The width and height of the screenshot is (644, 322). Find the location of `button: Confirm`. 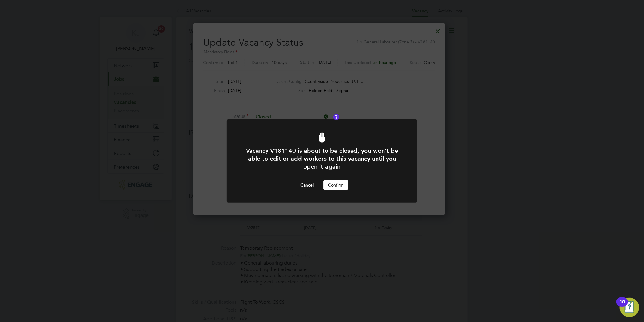

button: Confirm is located at coordinates (336, 185).